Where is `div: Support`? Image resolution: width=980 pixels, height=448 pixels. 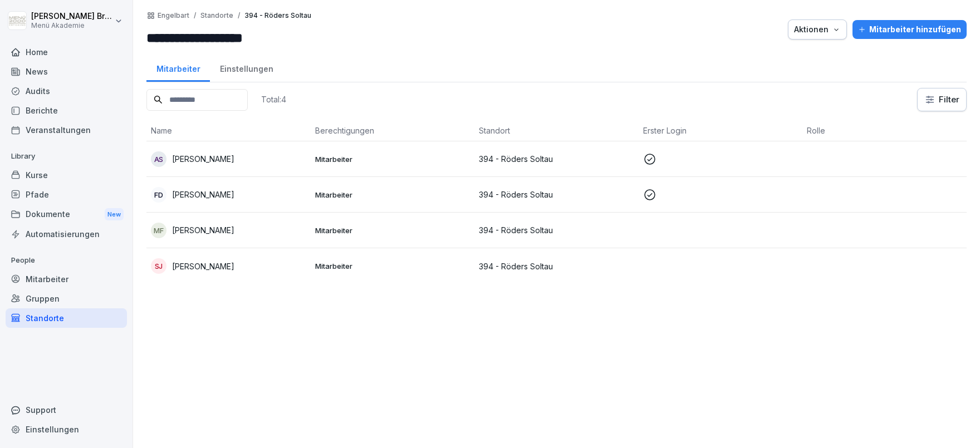
div: Support is located at coordinates (66, 410).